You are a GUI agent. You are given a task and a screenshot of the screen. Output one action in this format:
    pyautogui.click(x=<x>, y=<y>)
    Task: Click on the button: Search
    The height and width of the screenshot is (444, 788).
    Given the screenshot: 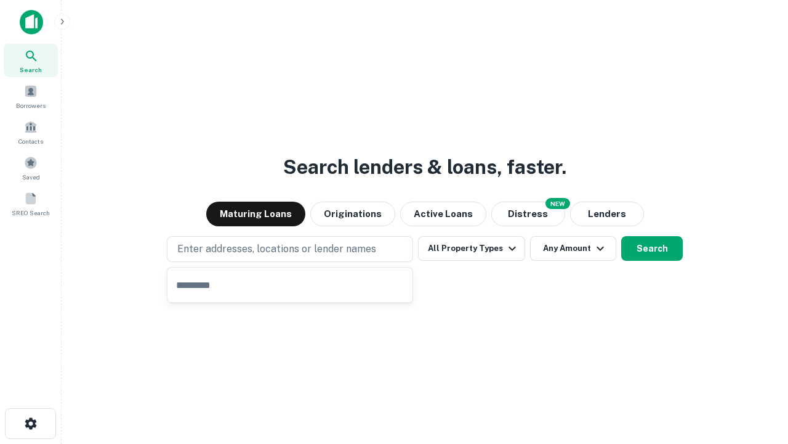 What is the action you would take?
    pyautogui.click(x=652, y=248)
    